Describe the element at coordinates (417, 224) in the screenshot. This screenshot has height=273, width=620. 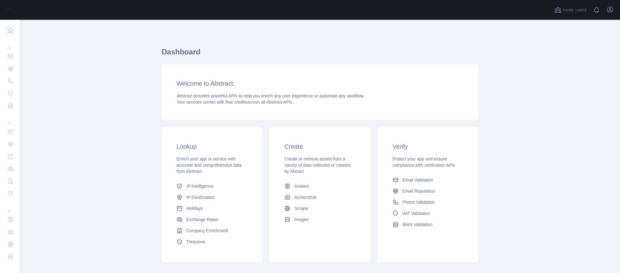
I see `span: IBAN Validation` at that location.